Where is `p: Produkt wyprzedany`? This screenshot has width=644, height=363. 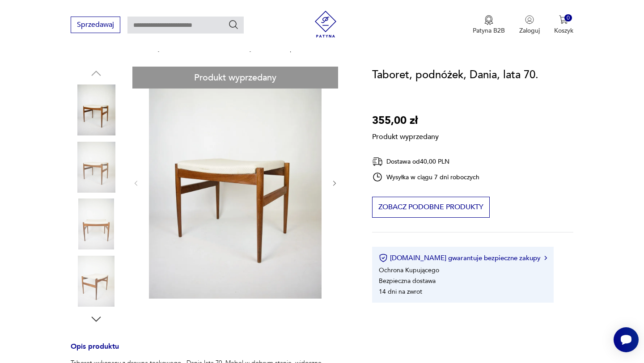 p: Produkt wyprzedany is located at coordinates (405, 136).